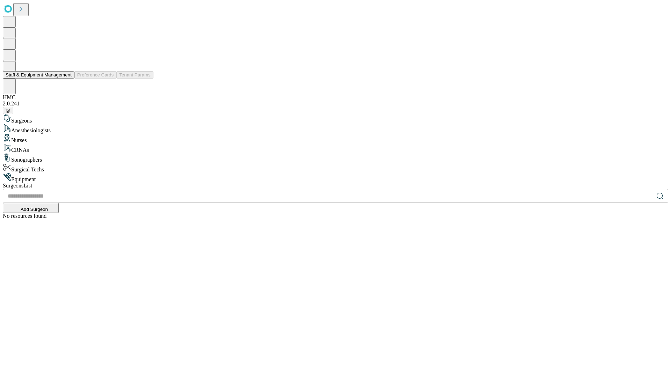 This screenshot has width=671, height=377. I want to click on div: CRNAs, so click(335, 148).